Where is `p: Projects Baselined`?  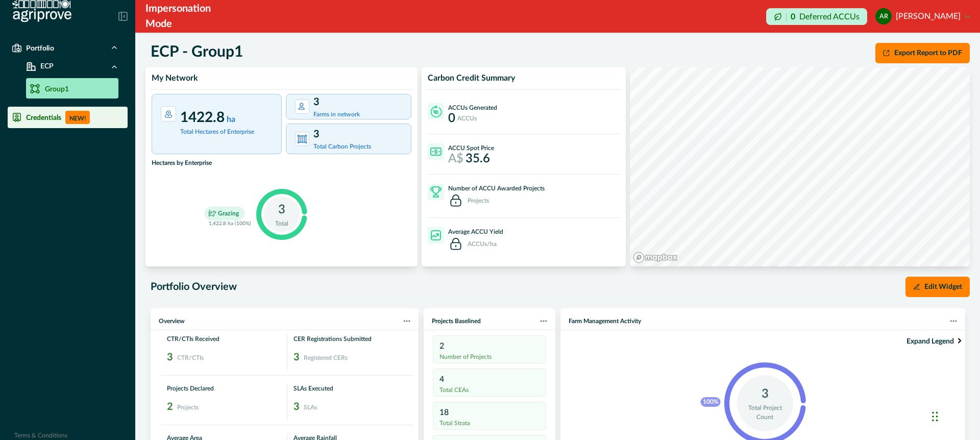
p: Projects Baselined is located at coordinates (456, 321).